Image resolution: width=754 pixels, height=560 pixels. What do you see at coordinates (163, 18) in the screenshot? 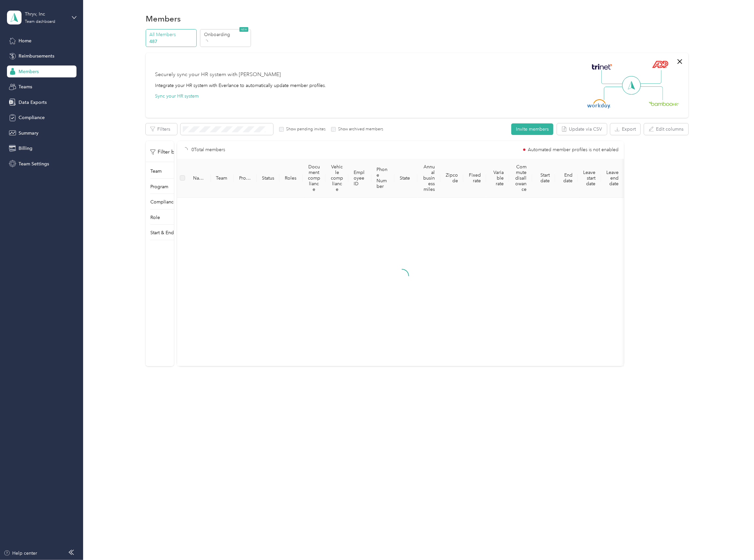
I see `h1: Members` at bounding box center [163, 18].